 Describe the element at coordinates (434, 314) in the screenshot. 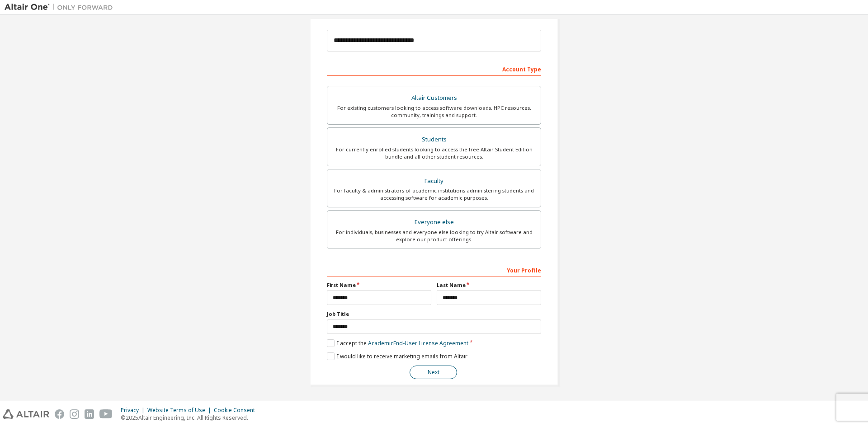

I see `label: Job Title` at that location.